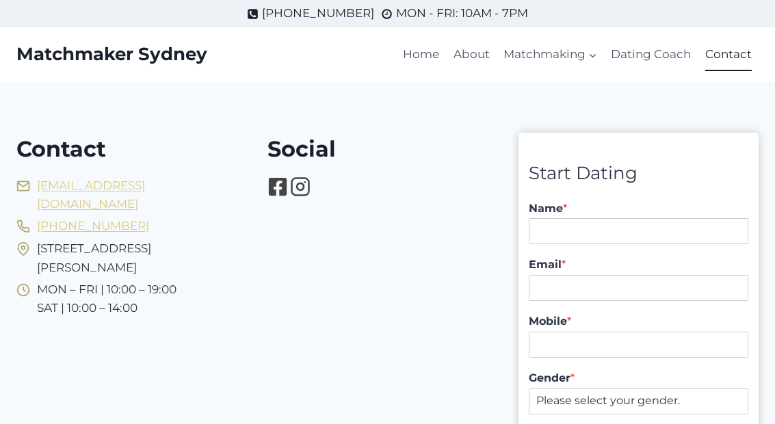 This screenshot has height=424, width=775. I want to click on label: Mobile, so click(638, 322).